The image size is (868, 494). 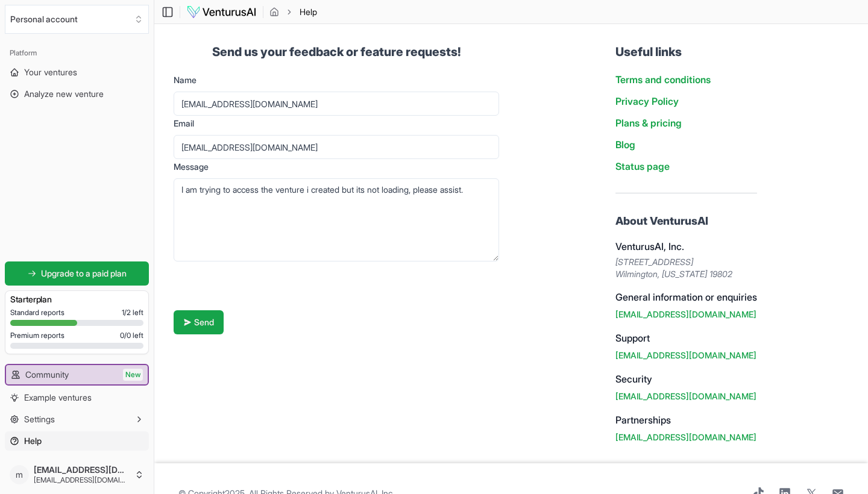 What do you see at coordinates (686, 52) in the screenshot?
I see `h3: Useful links` at bounding box center [686, 52].